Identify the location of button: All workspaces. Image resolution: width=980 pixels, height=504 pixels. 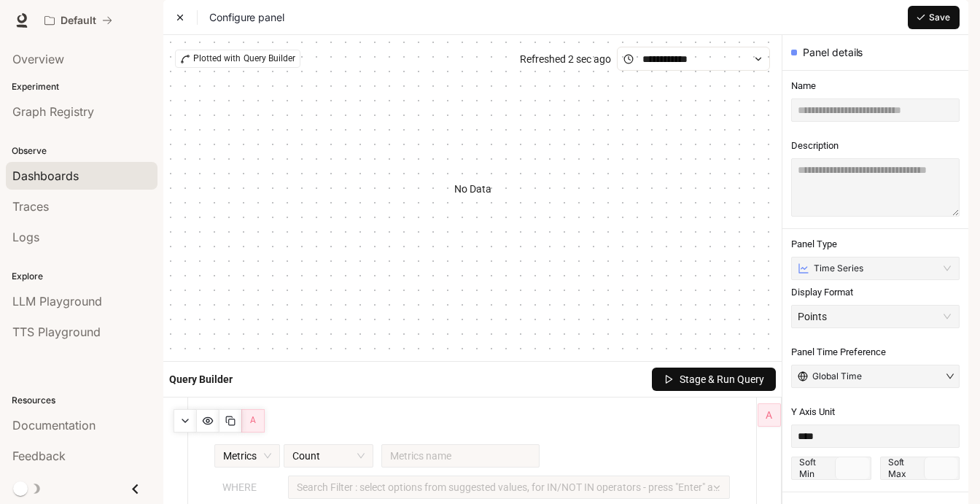
(78, 21).